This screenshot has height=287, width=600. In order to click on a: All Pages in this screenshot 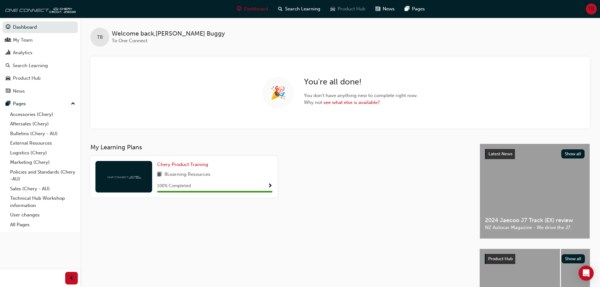, I will do `click(42, 224)`.